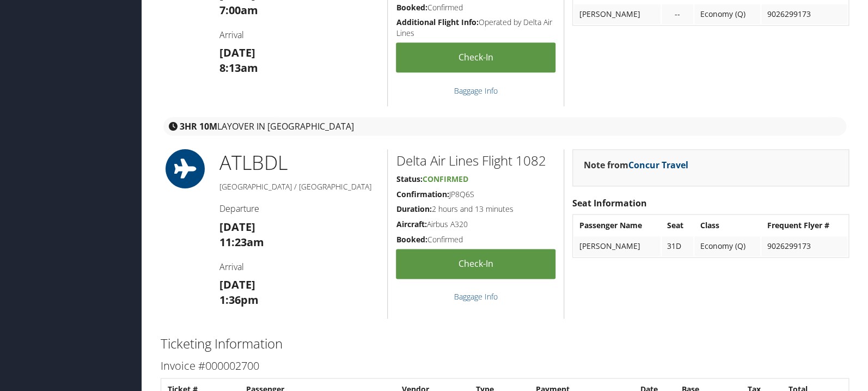 The height and width of the screenshot is (391, 868). Describe the element at coordinates (242, 242) in the screenshot. I see `strong: 11:23am` at that location.